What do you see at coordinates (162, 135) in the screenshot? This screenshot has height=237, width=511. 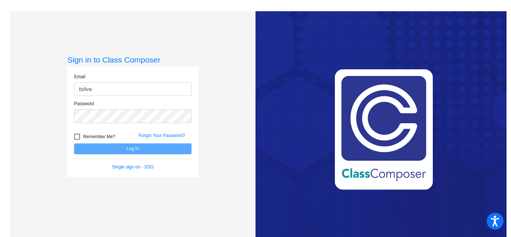 I see `a: Forgot Your Password?` at bounding box center [162, 135].